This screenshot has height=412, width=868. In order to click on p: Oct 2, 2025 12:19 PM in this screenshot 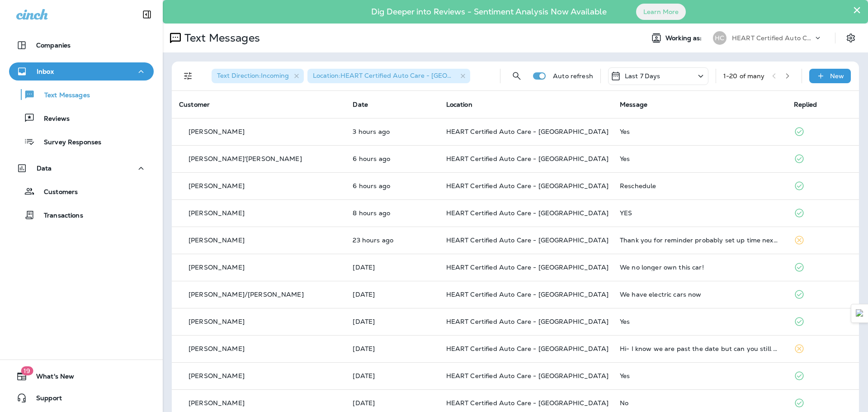, I will do `click(392, 132)`.